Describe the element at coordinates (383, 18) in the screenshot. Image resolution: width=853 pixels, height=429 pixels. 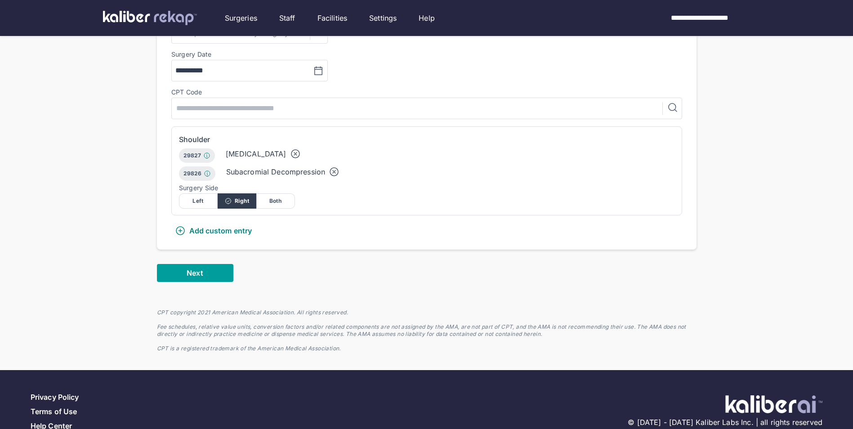
I see `a: Settings` at that location.